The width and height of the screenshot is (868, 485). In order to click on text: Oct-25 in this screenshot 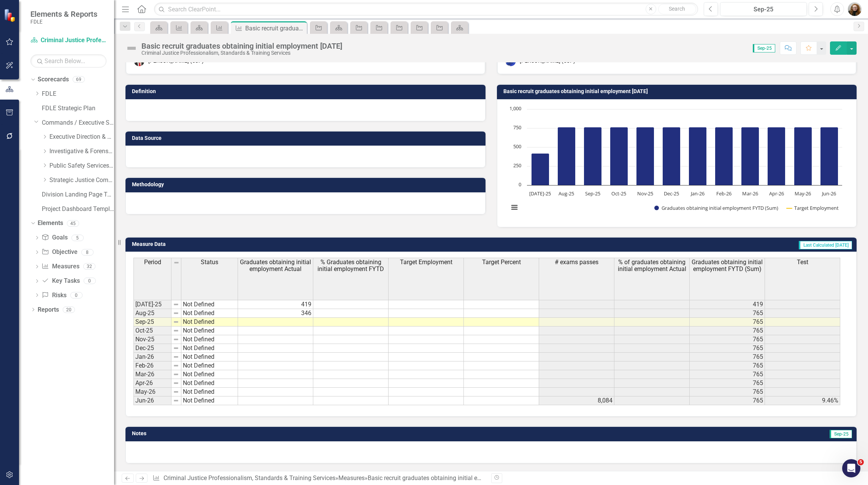, I will do `click(619, 194)`.